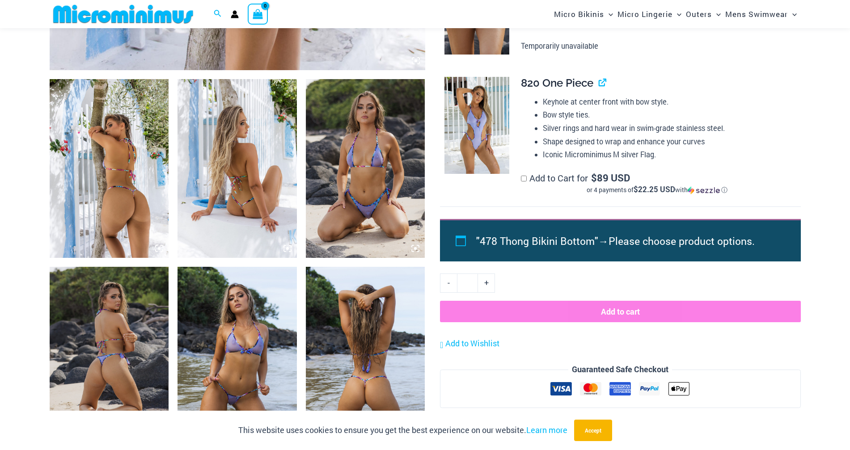 This screenshot has height=450, width=850. Describe the element at coordinates (657, 190) in the screenshot. I see `div: or 4 payments of$22.25 USDwithSezzle Click to learn more about Sezzle` at that location.